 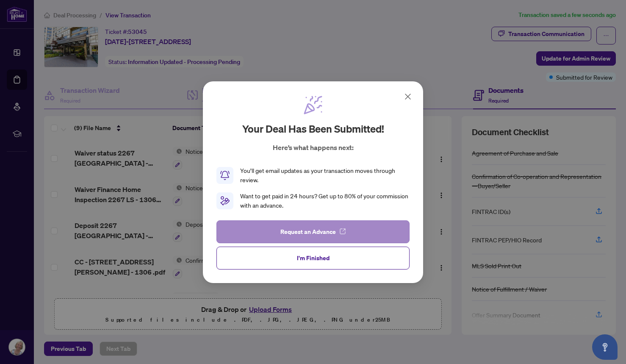 I want to click on p: Here’s what happens next:, so click(x=313, y=147).